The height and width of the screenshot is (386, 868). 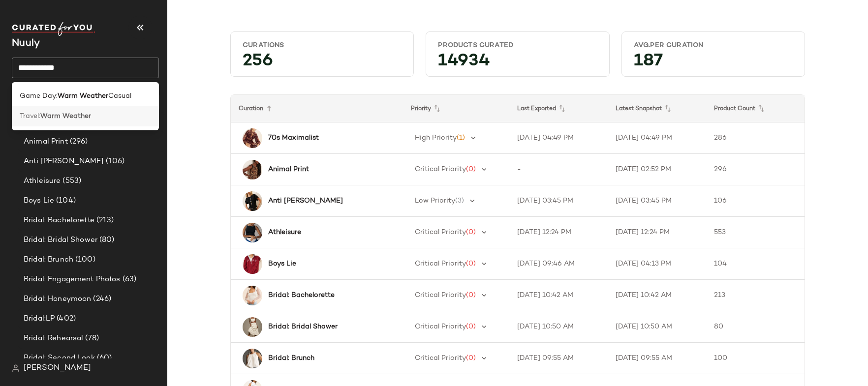 What do you see at coordinates (65, 318) in the screenshot?
I see `span: (402)` at bounding box center [65, 318].